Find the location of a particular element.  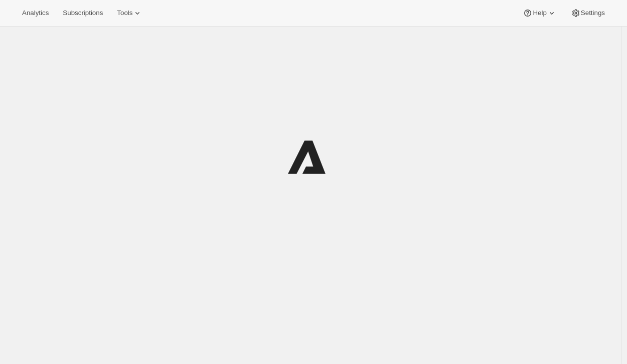

span: Help is located at coordinates (539, 13).